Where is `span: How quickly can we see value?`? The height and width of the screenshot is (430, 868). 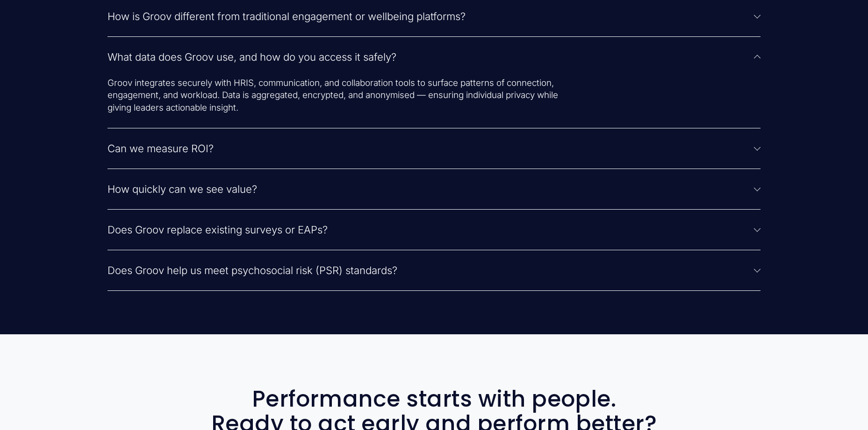 span: How quickly can we see value? is located at coordinates (431, 189).